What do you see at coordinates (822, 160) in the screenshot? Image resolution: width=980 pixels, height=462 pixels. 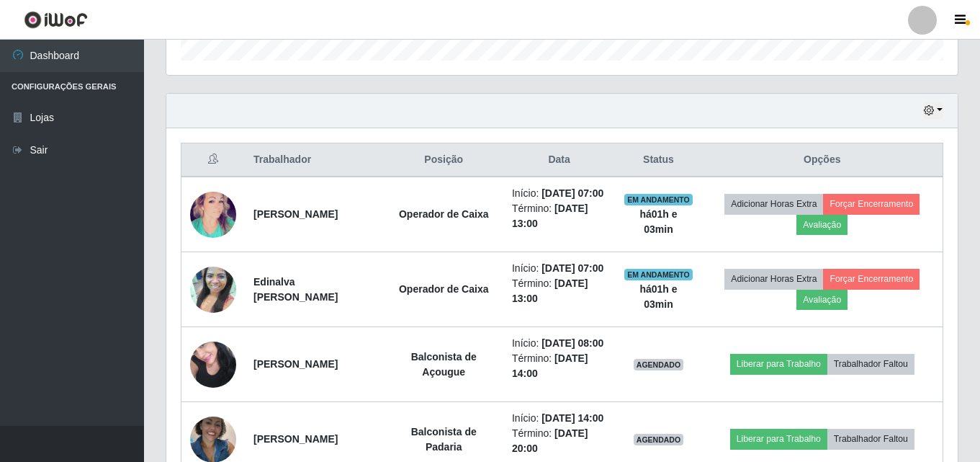 I see `th: Opções` at bounding box center [822, 160].